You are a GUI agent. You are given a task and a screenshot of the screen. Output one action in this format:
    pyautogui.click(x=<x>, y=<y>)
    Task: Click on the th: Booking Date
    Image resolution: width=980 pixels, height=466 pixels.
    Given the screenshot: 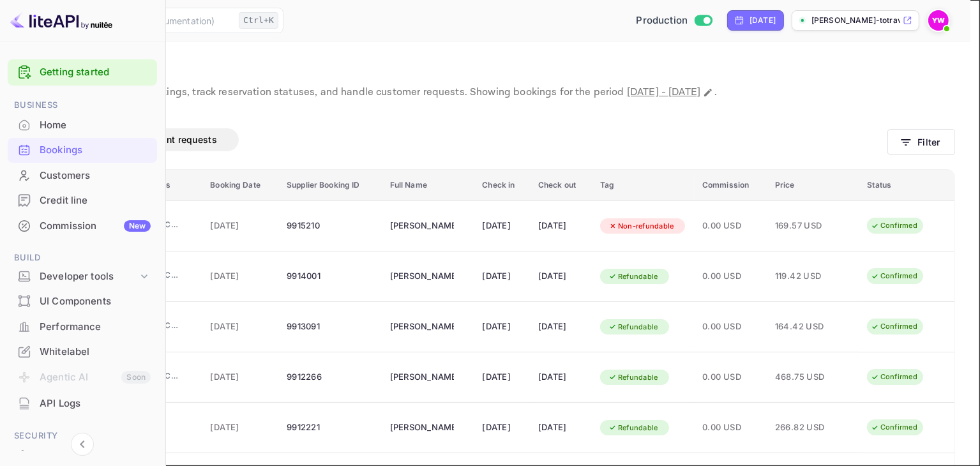 What is the action you would take?
    pyautogui.click(x=241, y=185)
    